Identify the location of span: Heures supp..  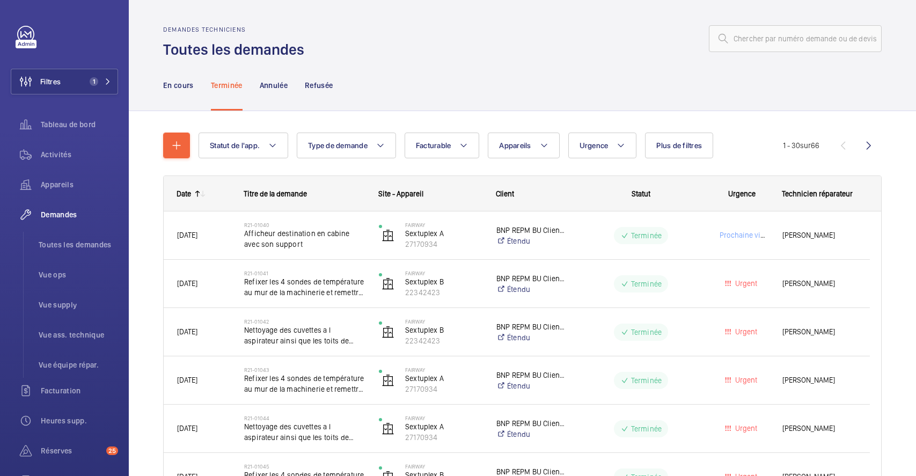
(79, 421).